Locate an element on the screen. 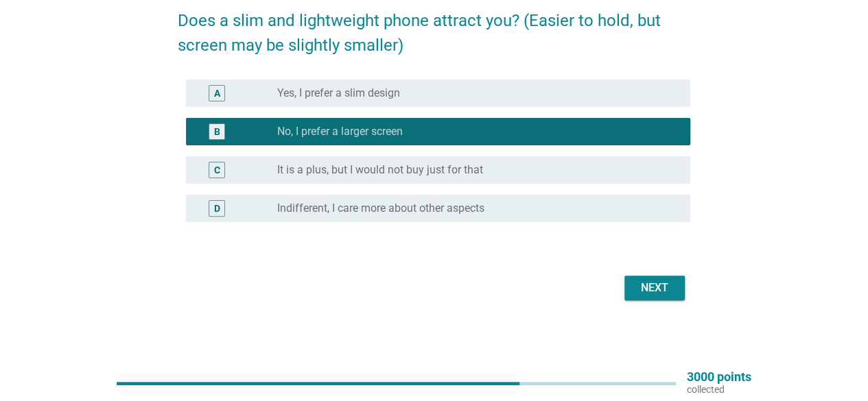  p: 3000 points is located at coordinates (719, 377).